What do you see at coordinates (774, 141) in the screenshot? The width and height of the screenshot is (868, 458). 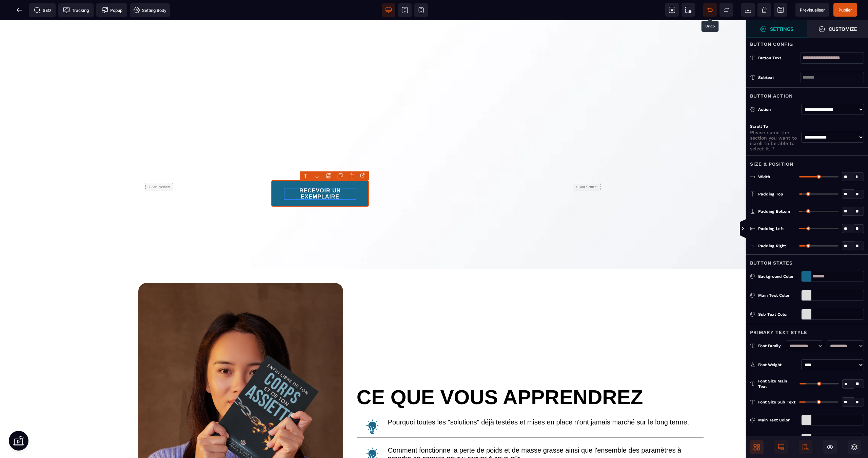 I see `p: Please name the section you want to scroll to be able to select it. *` at bounding box center [774, 141].